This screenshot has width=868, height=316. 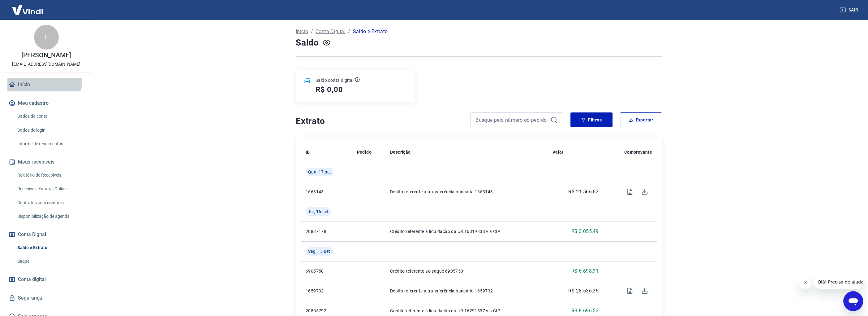 What do you see at coordinates (380, 121) in the screenshot?
I see `h4: Extrato` at bounding box center [380, 121].